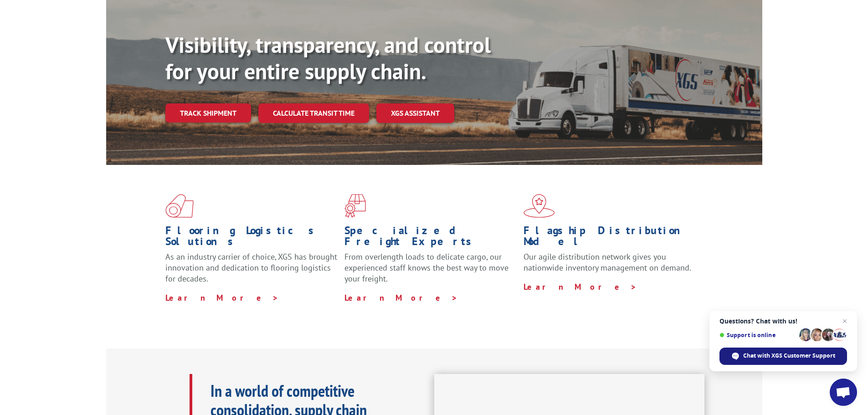  What do you see at coordinates (251, 267) in the screenshot?
I see `span: As an industry carrier of choice, XGS has brought innovation and dedication to flooring logistics...` at bounding box center [251, 267].